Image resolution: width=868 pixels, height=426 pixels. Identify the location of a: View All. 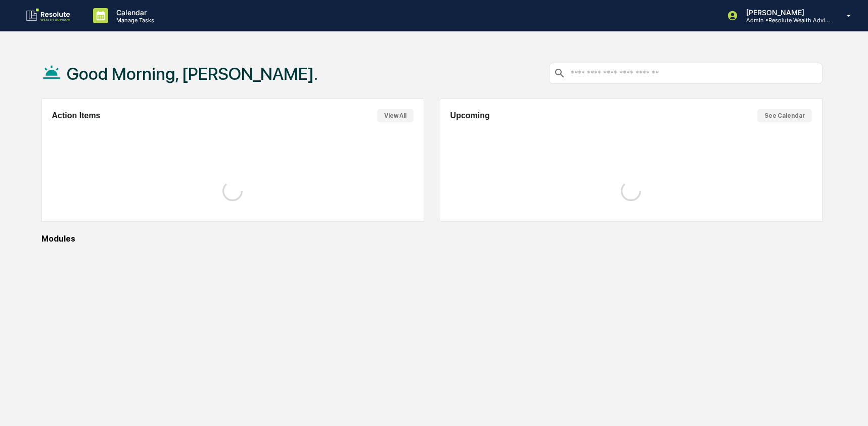
(395, 116).